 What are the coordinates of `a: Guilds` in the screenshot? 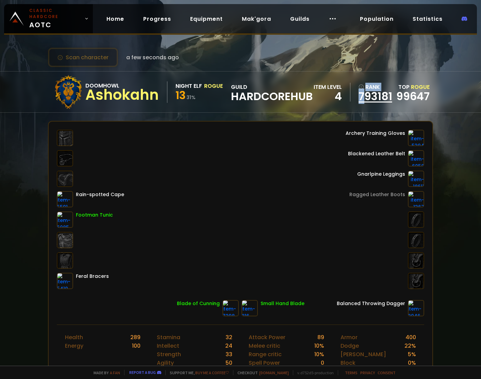 It's located at (300, 19).